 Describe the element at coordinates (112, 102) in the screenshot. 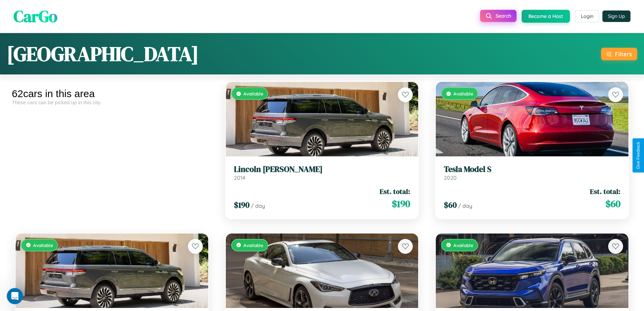

I see `div: These cars can be picked up in this city.` at that location.